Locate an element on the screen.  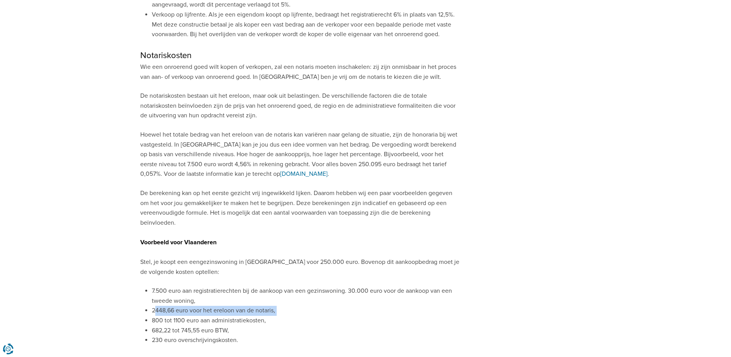
p: De notariskosten bestaan uit het ereloon, maar ook uit belastingen. De verschillende factoren die... is located at coordinates (300, 106).